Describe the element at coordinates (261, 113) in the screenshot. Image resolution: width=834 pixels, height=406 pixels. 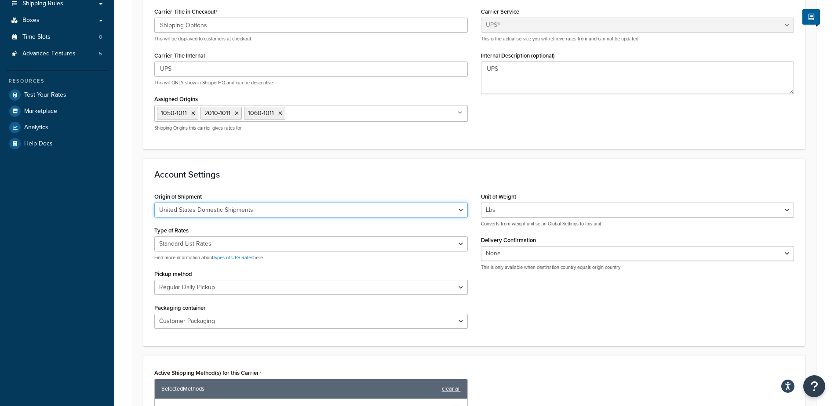
I see `span: 1060-1011` at that location.